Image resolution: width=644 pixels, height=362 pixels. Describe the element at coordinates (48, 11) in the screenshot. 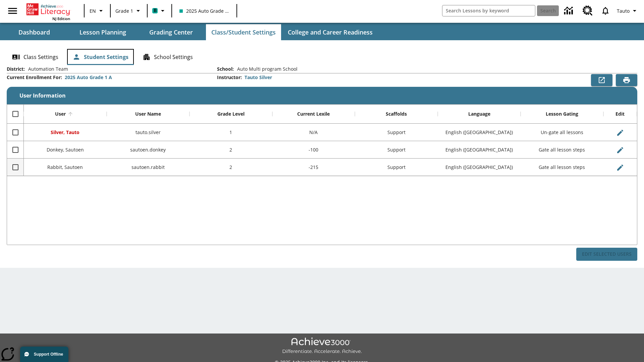

I see `div: Home` at that location.